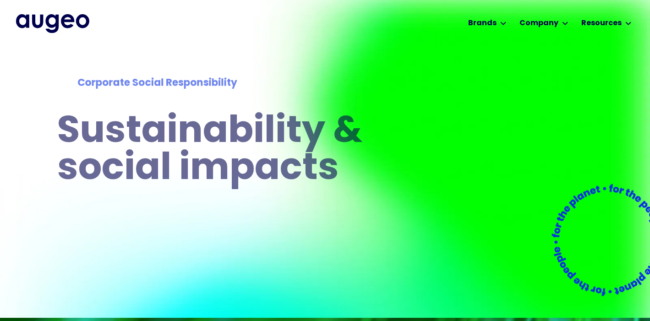  What do you see at coordinates (539, 23) in the screenshot?
I see `div: Company` at bounding box center [539, 23].